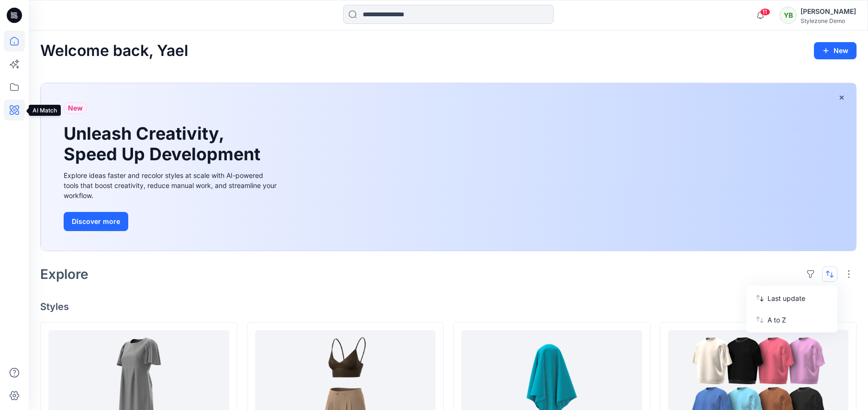 The height and width of the screenshot is (410, 868). What do you see at coordinates (96, 222) in the screenshot?
I see `button: Discover more` at bounding box center [96, 222].